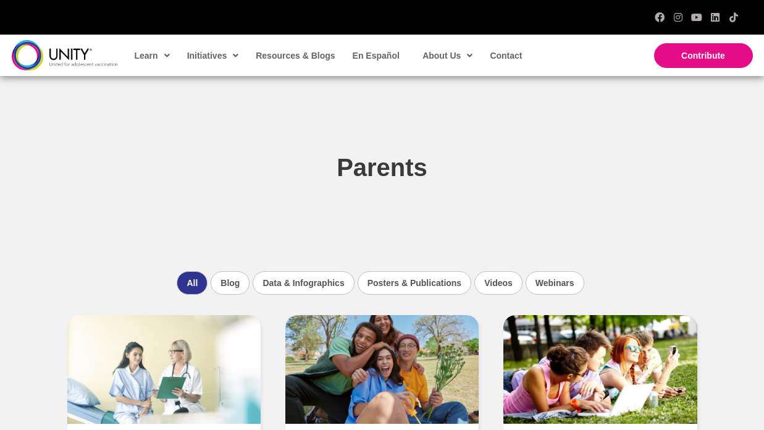 This screenshot has width=764, height=430. Describe the element at coordinates (192, 283) in the screenshot. I see `li: All` at that location.